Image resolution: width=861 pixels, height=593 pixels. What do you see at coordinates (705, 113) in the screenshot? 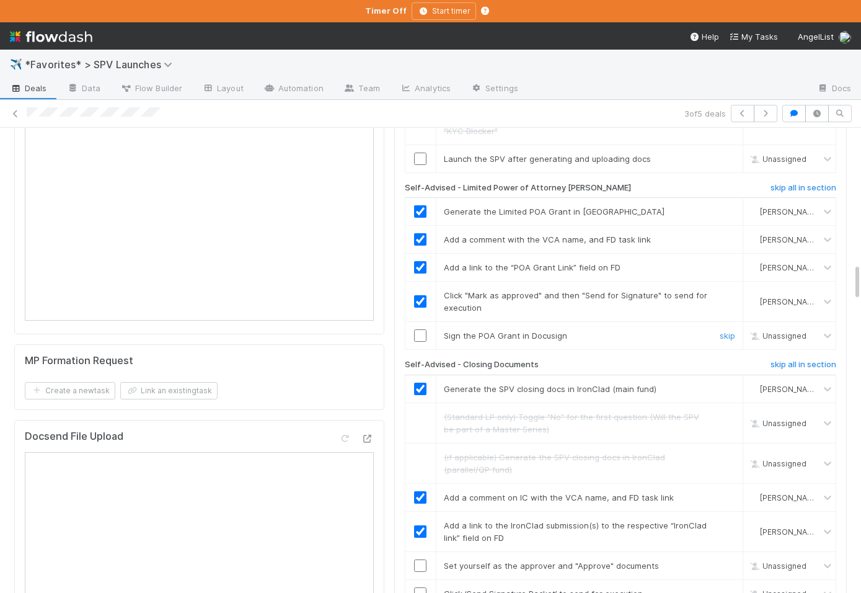
I see `span: 3 of 5 deals` at bounding box center [705, 113].